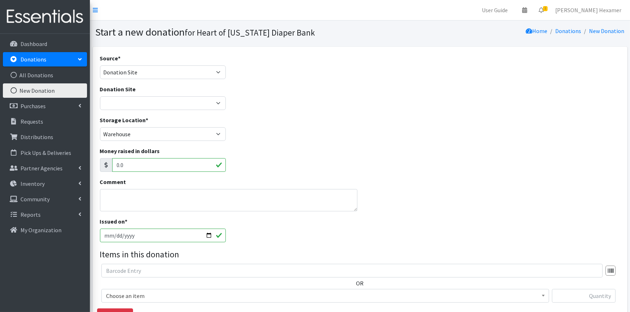  What do you see at coordinates (46, 153) in the screenshot?
I see `p: Pick Ups & Deliveries` at bounding box center [46, 153].